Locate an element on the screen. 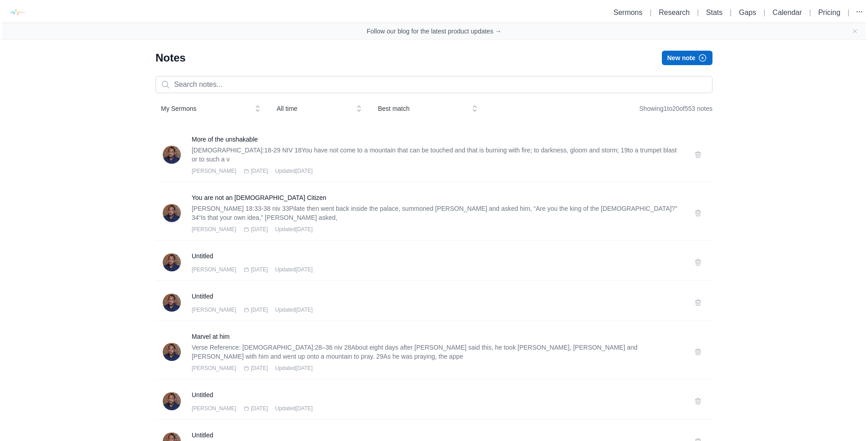 Image resolution: width=868 pixels, height=441 pixels. a: New note is located at coordinates (687, 58).